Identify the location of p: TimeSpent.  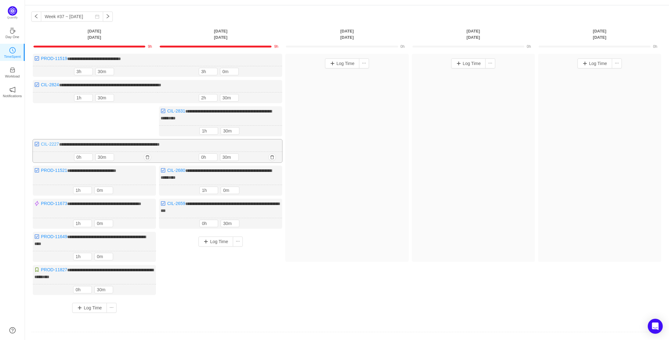
(13, 57).